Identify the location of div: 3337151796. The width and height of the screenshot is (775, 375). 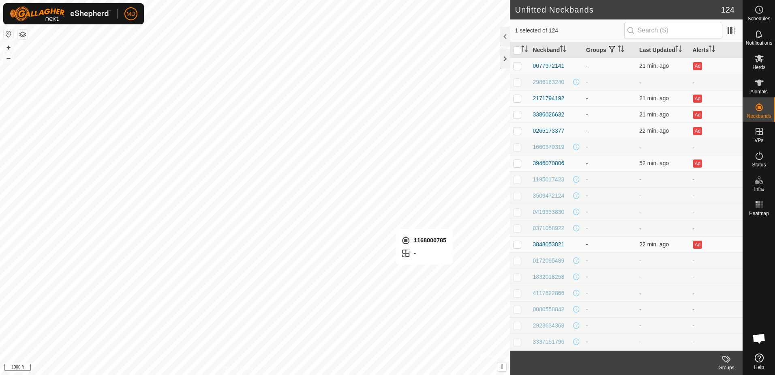
(549, 341).